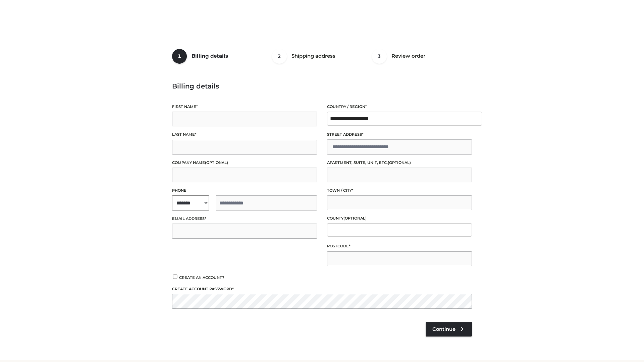  I want to click on span: 3, so click(380, 57).